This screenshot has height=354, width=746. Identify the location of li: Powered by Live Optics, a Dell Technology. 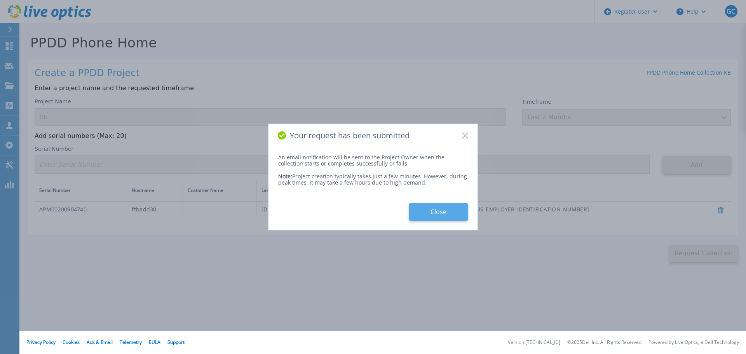
(694, 343).